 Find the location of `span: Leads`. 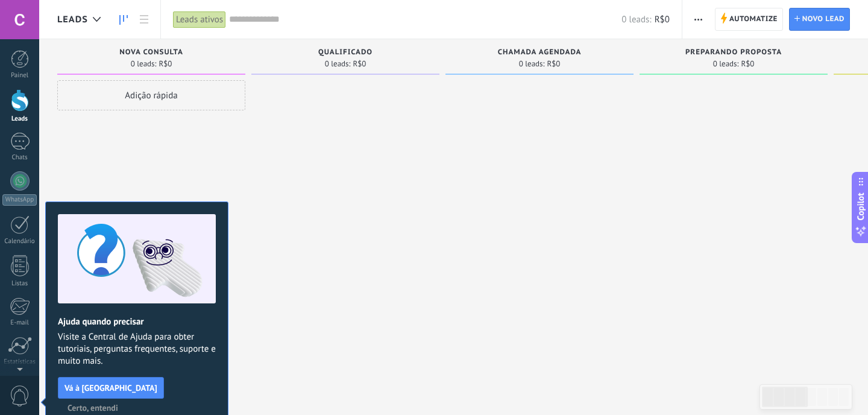

span: Leads is located at coordinates (72, 20).